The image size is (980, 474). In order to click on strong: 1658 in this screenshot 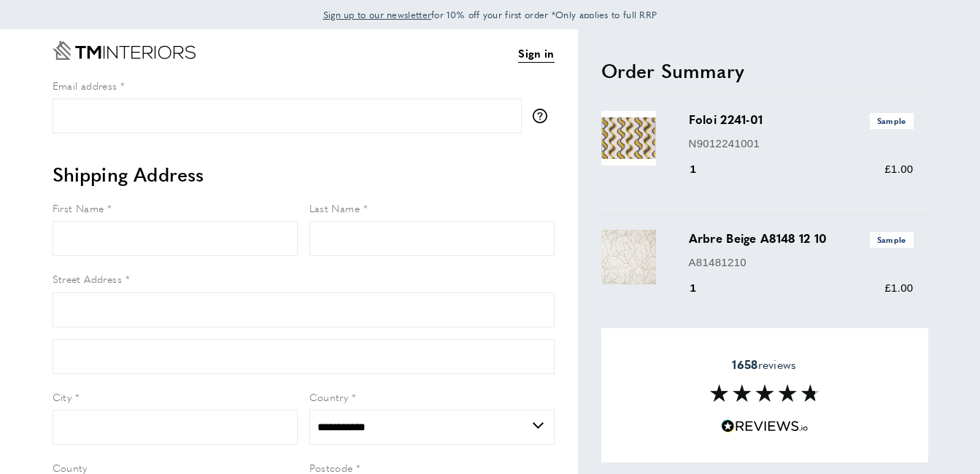, I will do `click(744, 364)`.